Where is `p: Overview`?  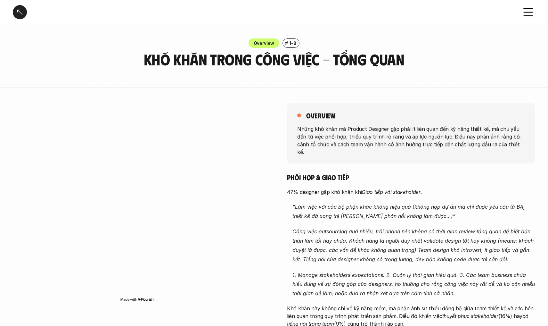
p: Overview is located at coordinates (264, 43).